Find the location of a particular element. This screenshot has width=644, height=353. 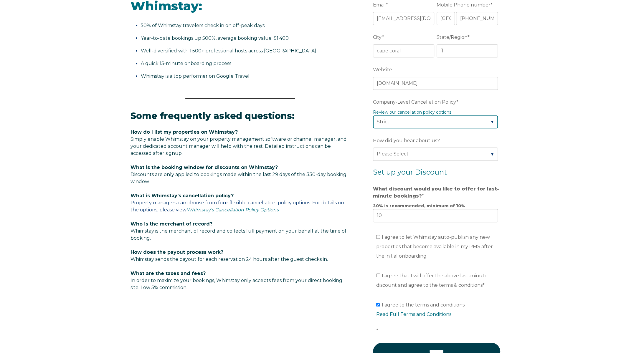

p: Property managers can choose from four flexible cancellation policy options. For details on the o... is located at coordinates (240, 203).